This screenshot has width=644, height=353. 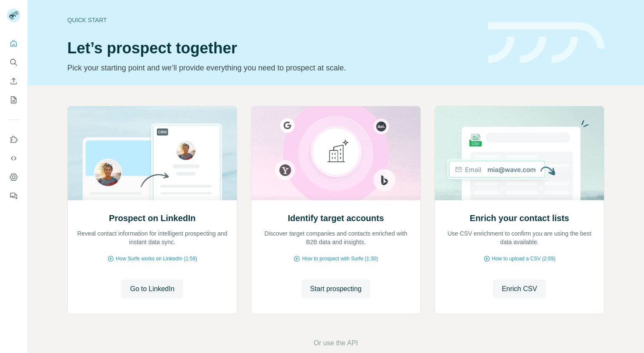 What do you see at coordinates (336, 238) in the screenshot?
I see `p: Discover target companies and contacts enriched with B2B data and insights.` at bounding box center [336, 238].